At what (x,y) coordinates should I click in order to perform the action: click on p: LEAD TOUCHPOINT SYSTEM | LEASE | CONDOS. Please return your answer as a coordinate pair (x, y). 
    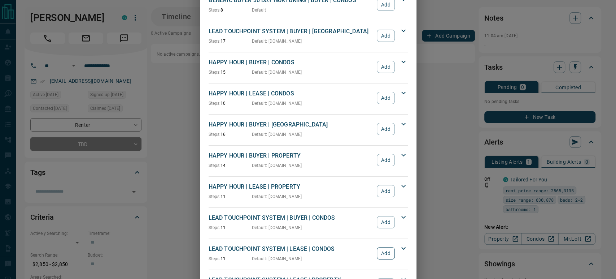
    Looking at the image, I should click on (291, 249).